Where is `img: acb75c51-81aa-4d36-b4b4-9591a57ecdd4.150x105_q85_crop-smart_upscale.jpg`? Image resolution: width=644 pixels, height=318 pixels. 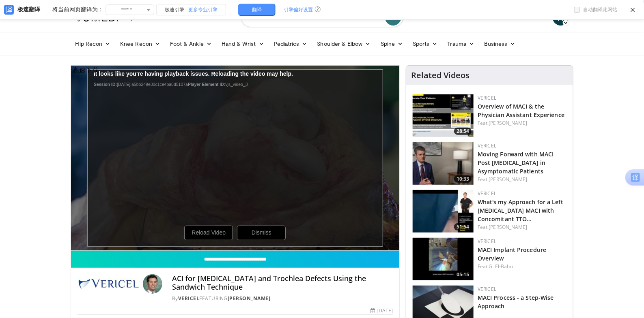
img: acb75c51-81aa-4d36-b4b4-9591a57ecdd4.150x105_q85_crop-smart_upscale.jpg is located at coordinates (443, 164).